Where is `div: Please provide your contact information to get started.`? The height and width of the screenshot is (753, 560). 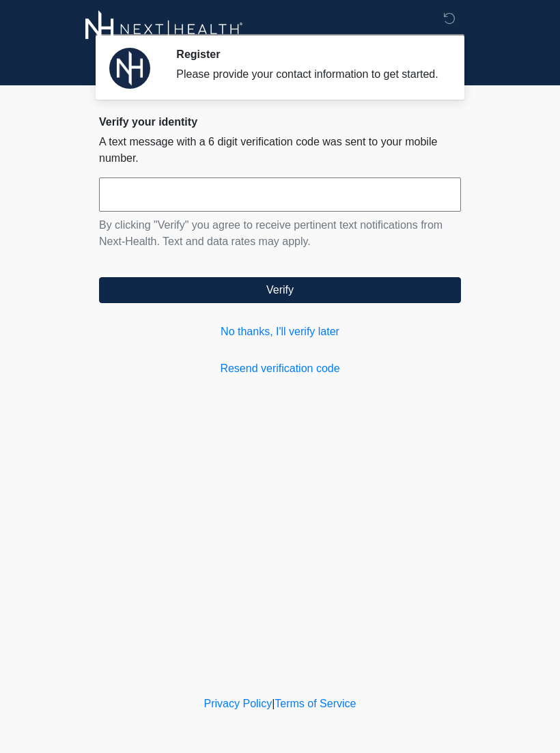 div: Please provide your contact information to get started. is located at coordinates (308, 75).